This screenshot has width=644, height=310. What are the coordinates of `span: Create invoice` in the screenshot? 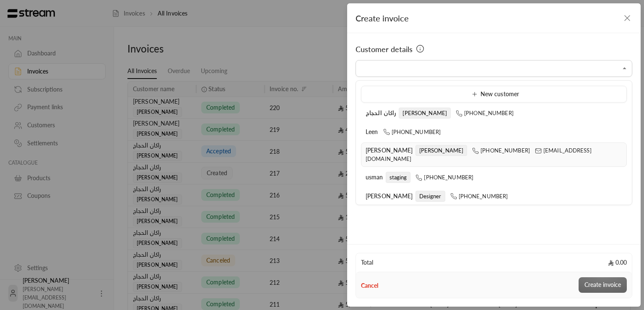 It's located at (382, 18).